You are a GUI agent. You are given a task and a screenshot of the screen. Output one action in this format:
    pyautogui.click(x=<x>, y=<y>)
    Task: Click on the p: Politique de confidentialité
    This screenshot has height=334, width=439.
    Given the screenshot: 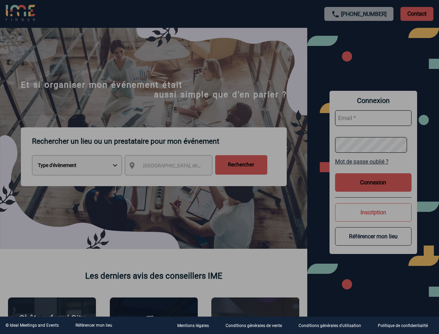 What is the action you would take?
    pyautogui.click(x=403, y=326)
    